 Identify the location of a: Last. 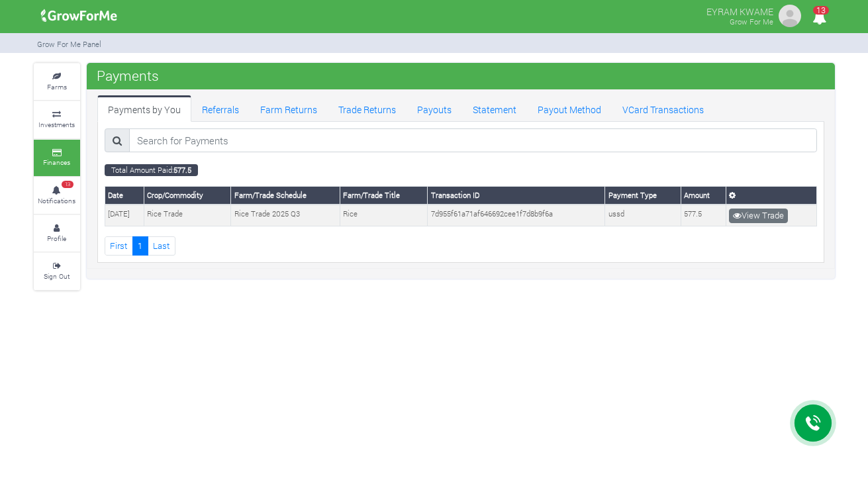
(161, 246).